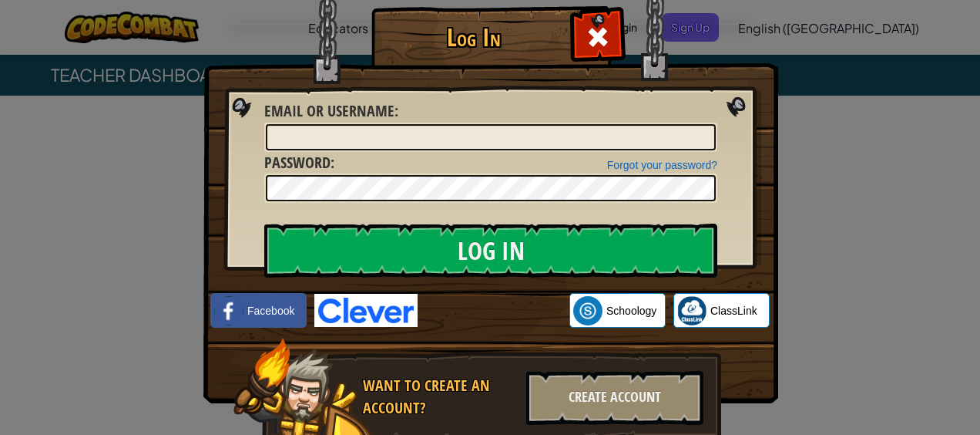 The height and width of the screenshot is (435, 980). What do you see at coordinates (662, 165) in the screenshot?
I see `a: Forgot your password?` at bounding box center [662, 165].